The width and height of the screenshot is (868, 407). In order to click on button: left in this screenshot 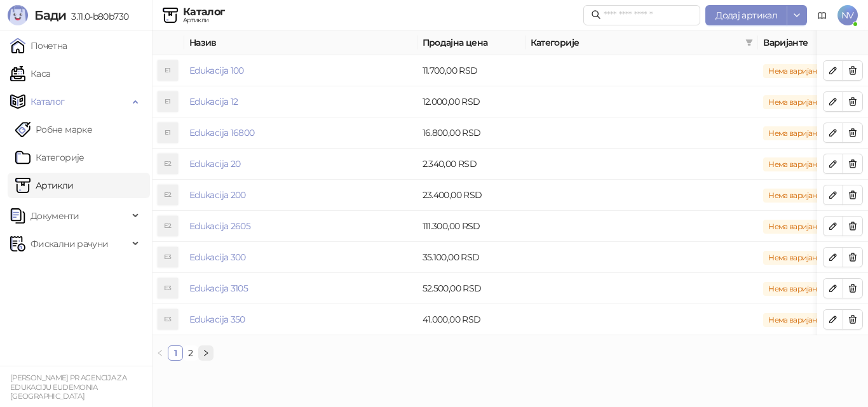, I will do `click(160, 353)`.